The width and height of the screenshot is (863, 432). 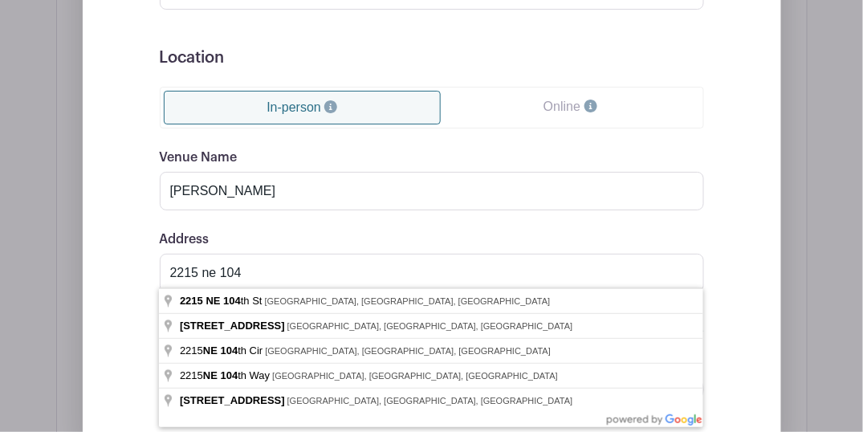 What do you see at coordinates (432, 191) in the screenshot?
I see `input: Where is the event happening?` at bounding box center [432, 191].